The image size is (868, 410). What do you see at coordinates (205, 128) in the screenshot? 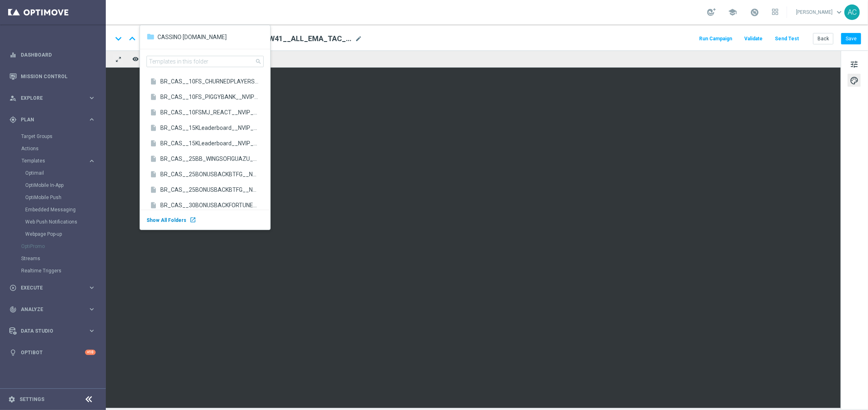
I see `a: insert_drive_file BR_CAS__15KLeaderboard__NVIP_EMA_TAC_GM_W1_MAY` at bounding box center [205, 128].